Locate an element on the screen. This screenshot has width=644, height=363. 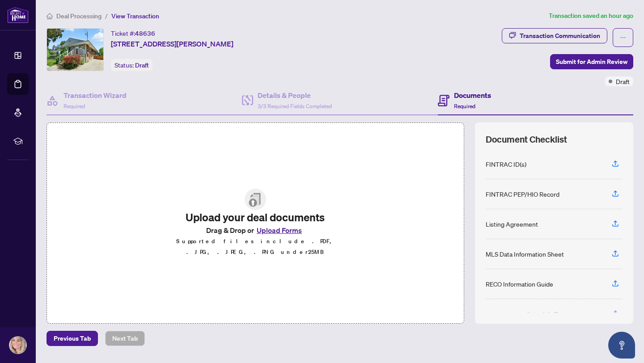
div: FINTRAC ID(s) is located at coordinates (506, 164).